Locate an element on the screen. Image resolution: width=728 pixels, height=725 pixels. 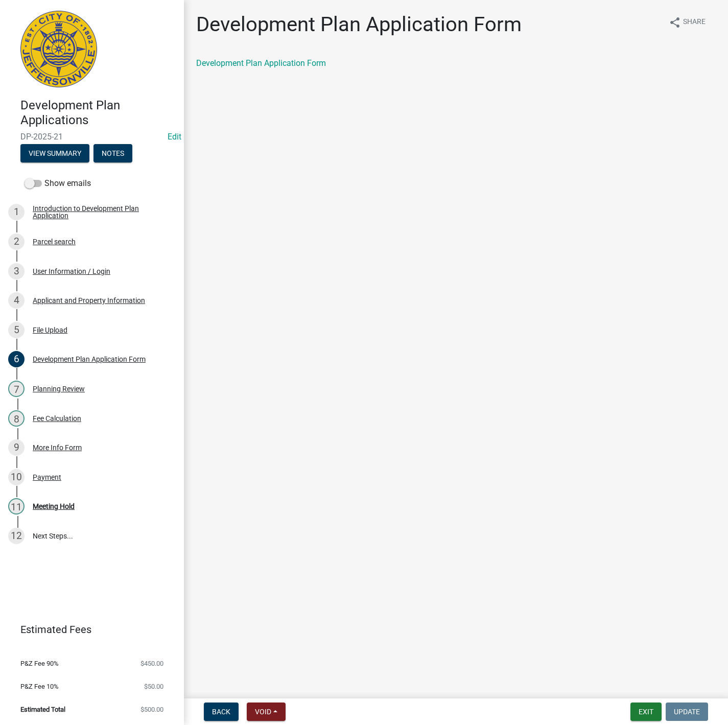
span: Back is located at coordinates (221, 711).